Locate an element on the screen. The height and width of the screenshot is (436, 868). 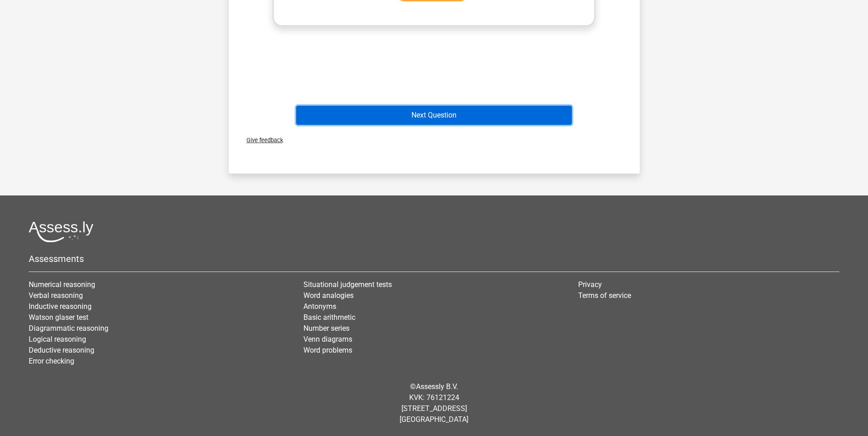
a: Error checking is located at coordinates (51, 361).